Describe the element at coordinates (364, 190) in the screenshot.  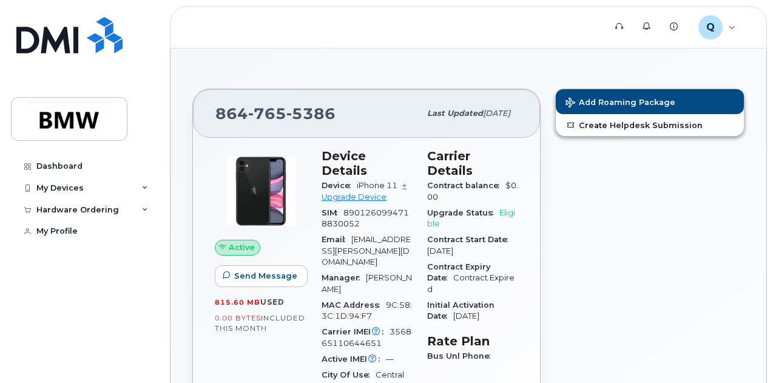
I see `a: + Upgrade Device` at that location.